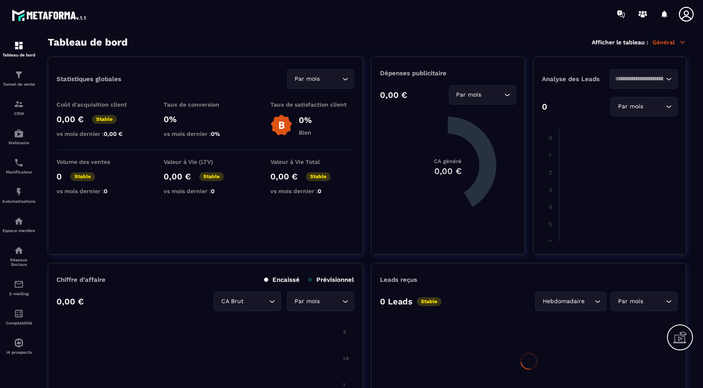 The height and width of the screenshot is (388, 703). What do you see at coordinates (345, 358) in the screenshot?
I see `tspan: 1.5` at bounding box center [345, 358].